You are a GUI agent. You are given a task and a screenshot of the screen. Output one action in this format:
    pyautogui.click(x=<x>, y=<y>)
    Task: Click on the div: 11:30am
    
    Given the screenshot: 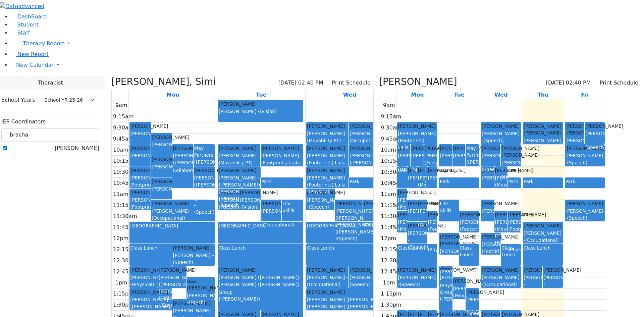 What is the action you would take?
    pyautogui.click(x=393, y=216)
    